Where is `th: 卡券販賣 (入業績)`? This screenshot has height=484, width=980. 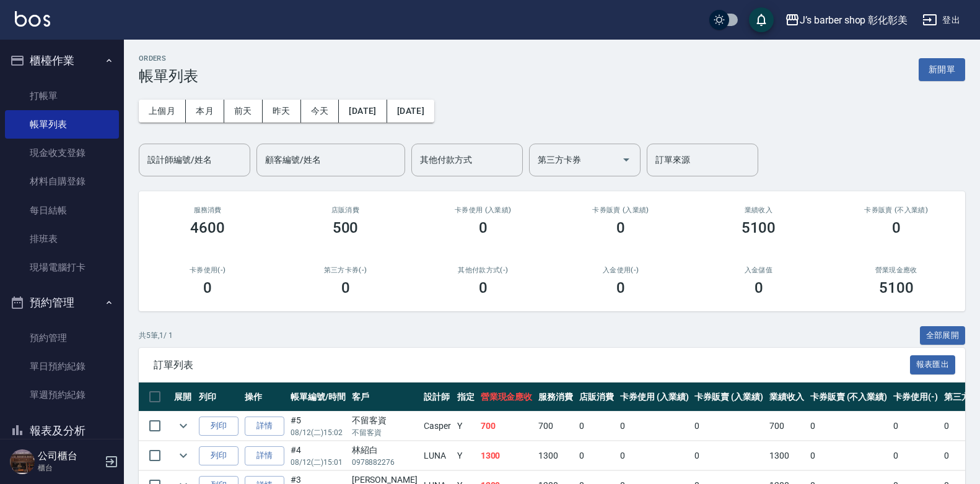
th: 卡券販賣 (入業績) is located at coordinates (728, 397).